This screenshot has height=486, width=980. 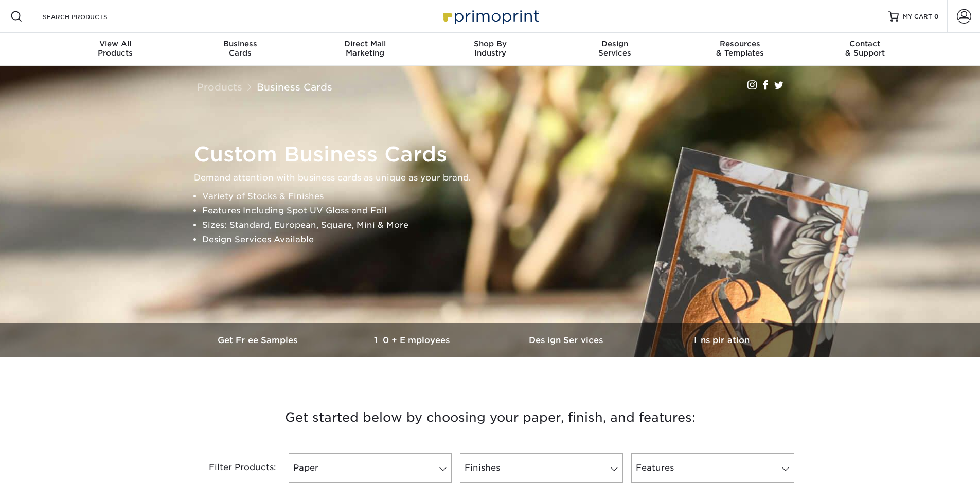 What do you see at coordinates (865, 44) in the screenshot?
I see `span: Contact` at bounding box center [865, 44].